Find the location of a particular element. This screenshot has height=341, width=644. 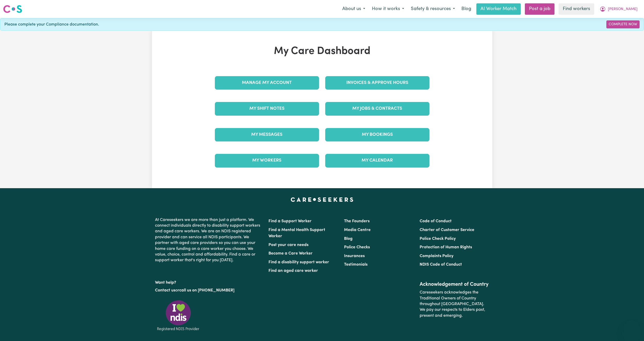

a: My Calendar is located at coordinates (377, 160).